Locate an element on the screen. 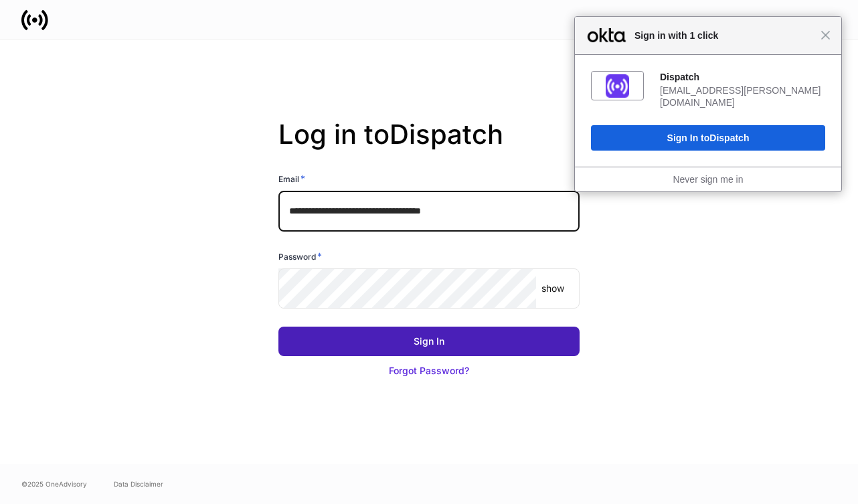 This screenshot has height=504, width=858. button: Sign In toDispatch is located at coordinates (708, 138).